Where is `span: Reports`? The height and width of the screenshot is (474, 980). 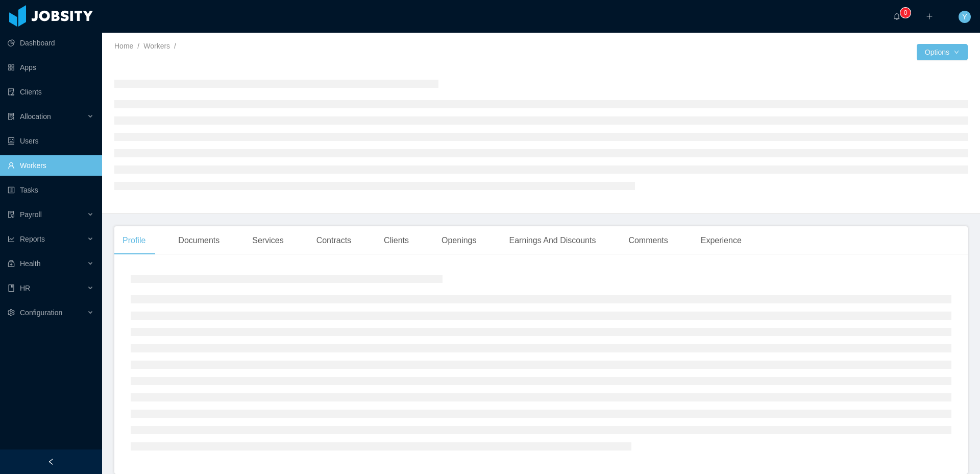
span: Reports is located at coordinates (32, 239).